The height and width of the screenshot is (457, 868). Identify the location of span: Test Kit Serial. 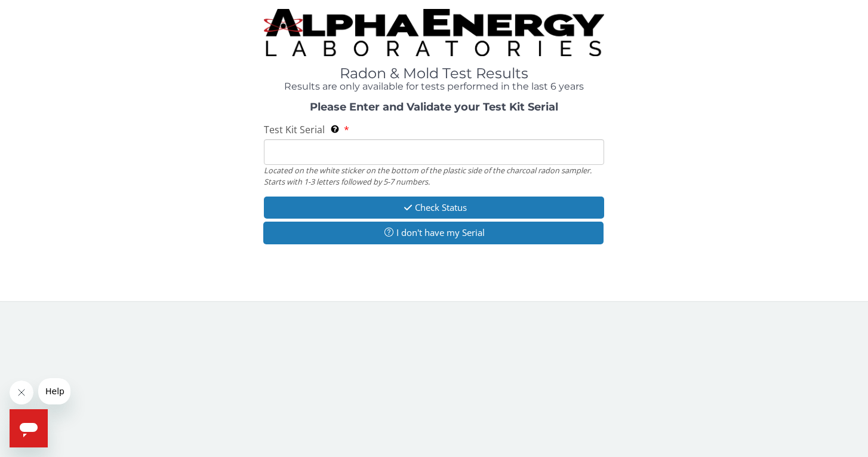
(294, 130).